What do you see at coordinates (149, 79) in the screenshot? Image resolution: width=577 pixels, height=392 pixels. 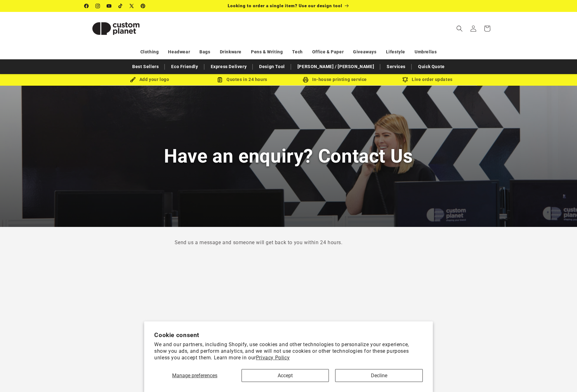 I see `div: Add your logo` at bounding box center [149, 79].